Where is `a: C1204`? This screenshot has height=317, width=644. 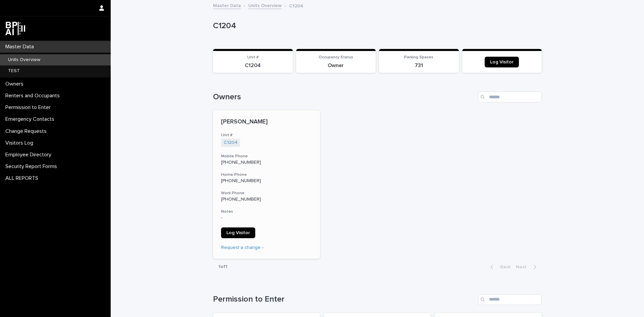
a: C1204 is located at coordinates (231, 143).